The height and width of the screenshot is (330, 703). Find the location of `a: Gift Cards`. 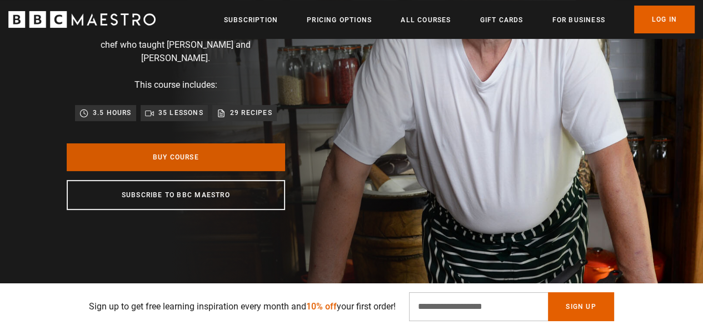

a: Gift Cards is located at coordinates (502, 20).